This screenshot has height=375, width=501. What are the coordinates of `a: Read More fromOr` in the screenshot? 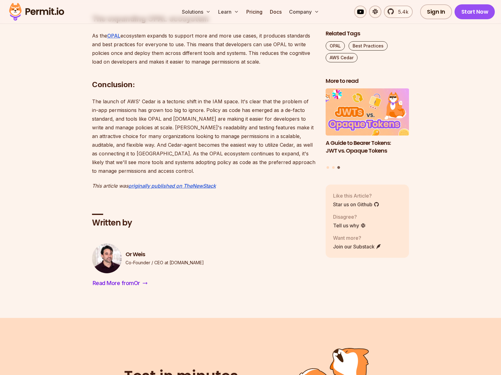 It's located at (120, 283).